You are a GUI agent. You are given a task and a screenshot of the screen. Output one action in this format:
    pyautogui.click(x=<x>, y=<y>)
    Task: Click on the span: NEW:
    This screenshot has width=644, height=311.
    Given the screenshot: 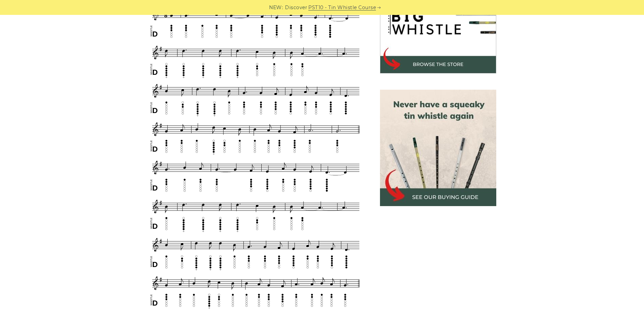 What is the action you would take?
    pyautogui.click(x=276, y=8)
    